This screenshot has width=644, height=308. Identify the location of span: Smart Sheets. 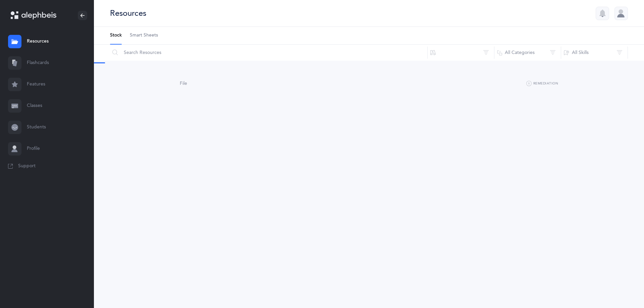
(144, 35).